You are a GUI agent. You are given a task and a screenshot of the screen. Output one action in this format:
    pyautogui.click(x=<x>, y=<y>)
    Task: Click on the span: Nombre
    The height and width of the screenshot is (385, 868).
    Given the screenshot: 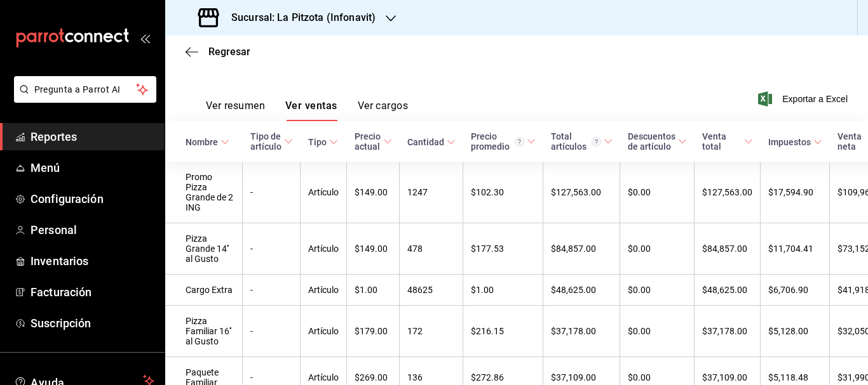 What is the action you would take?
    pyautogui.click(x=207, y=142)
    